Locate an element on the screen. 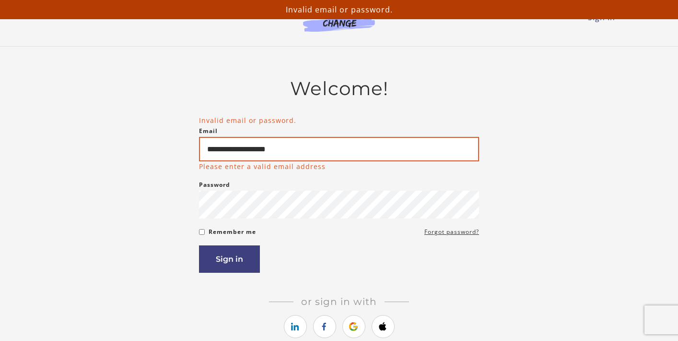 The height and width of the screenshot is (341, 678). a: https://courses.thinkific.com/users/auth/google?ss%5Breferral%5D=&ss%5Buser_return_to%5D=&ss%5Bvi... is located at coordinates (354, 326).